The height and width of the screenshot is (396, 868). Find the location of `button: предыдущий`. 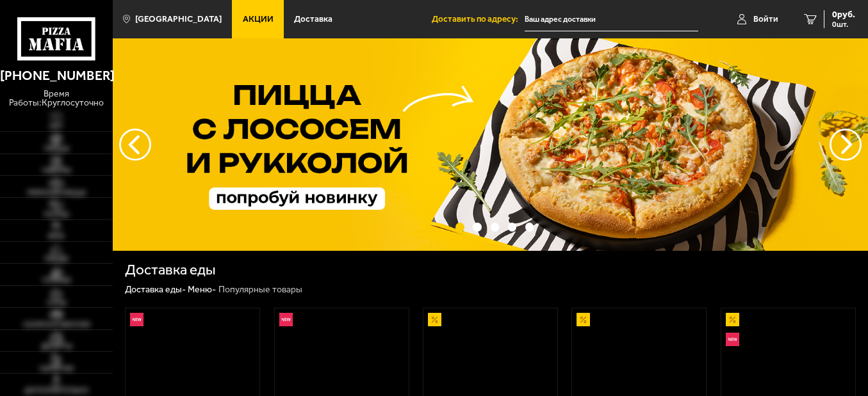

button: предыдущий is located at coordinates (846, 144).